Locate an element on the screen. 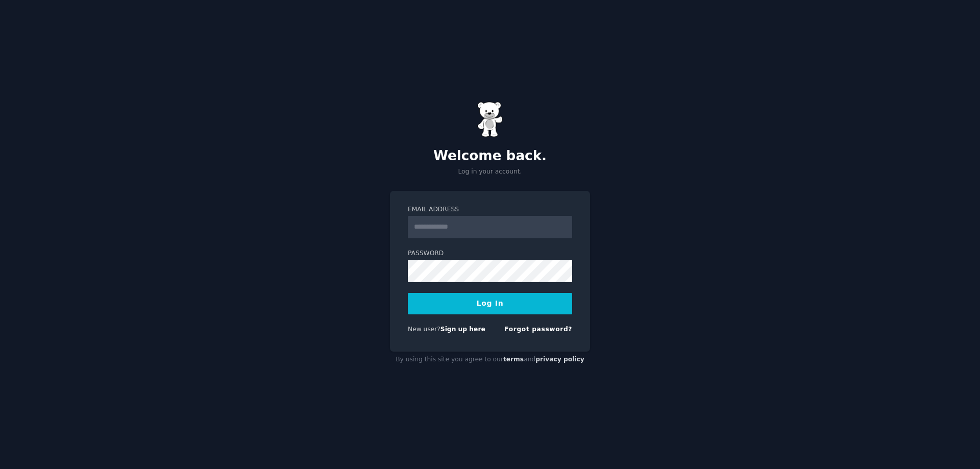 This screenshot has width=980, height=469. div: By using this site you agree to our and is located at coordinates (490, 360).